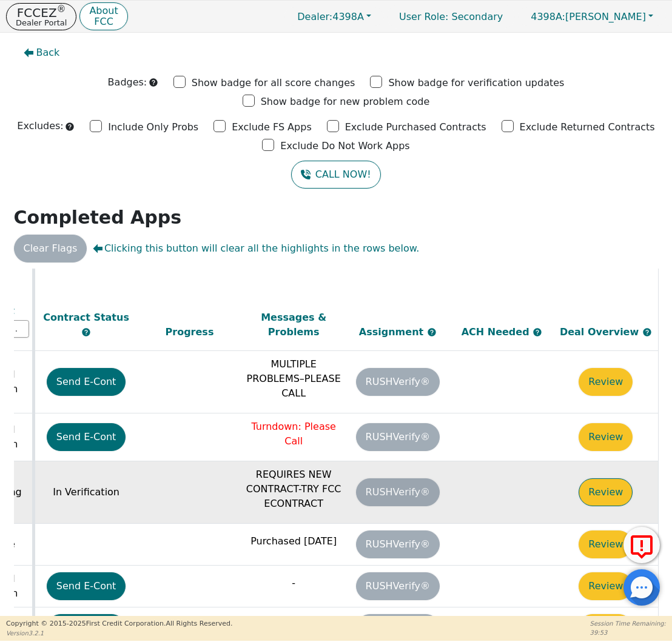  What do you see at coordinates (103, 16) in the screenshot?
I see `a: AboutFCC` at bounding box center [103, 16].